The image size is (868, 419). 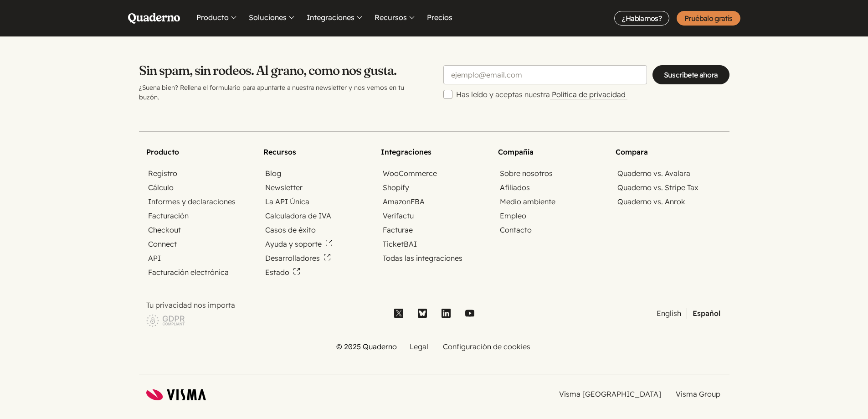 I want to click on a: Quaderno vs. Avalara, so click(x=654, y=173).